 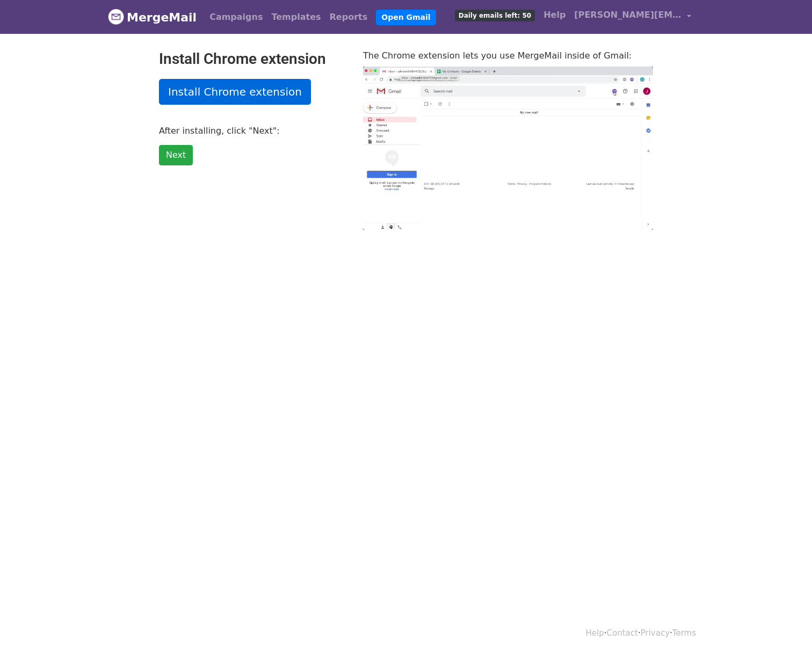 I want to click on a: Open Gmail, so click(x=406, y=17).